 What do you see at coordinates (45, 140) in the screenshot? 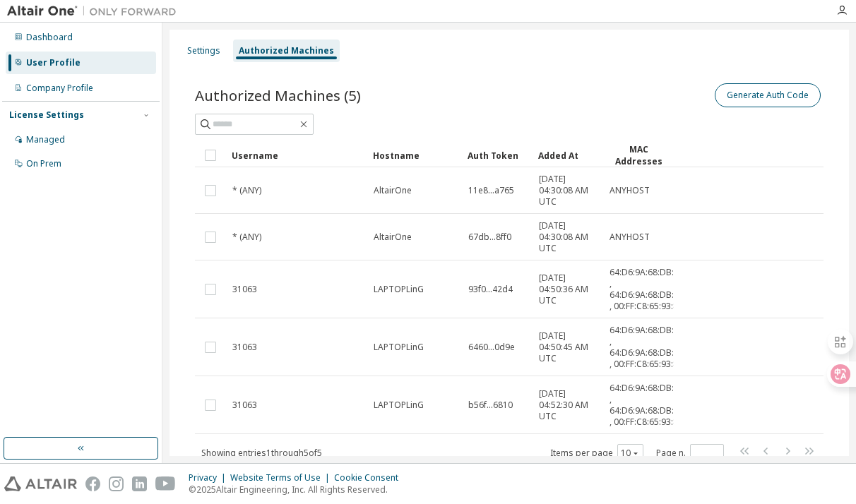
I see `div: Managed` at bounding box center [45, 140].